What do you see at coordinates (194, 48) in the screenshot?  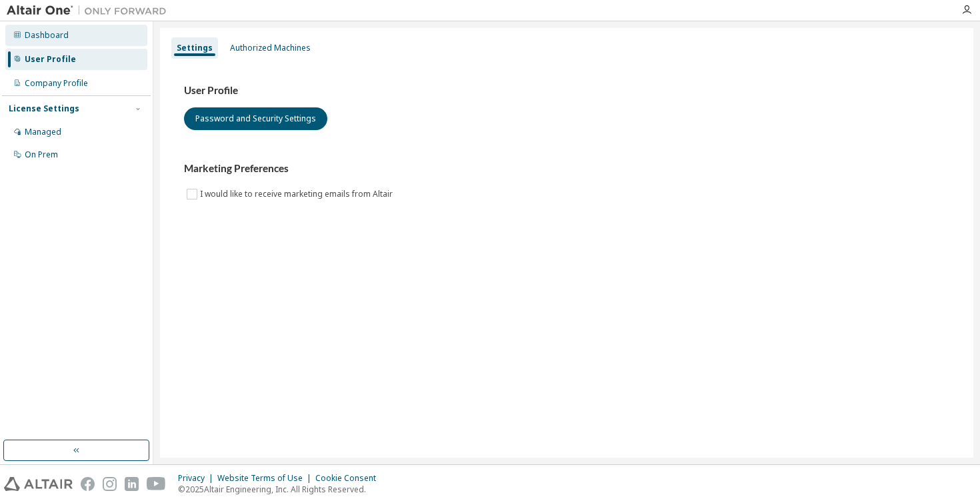 I see `div: Settings` at bounding box center [194, 48].